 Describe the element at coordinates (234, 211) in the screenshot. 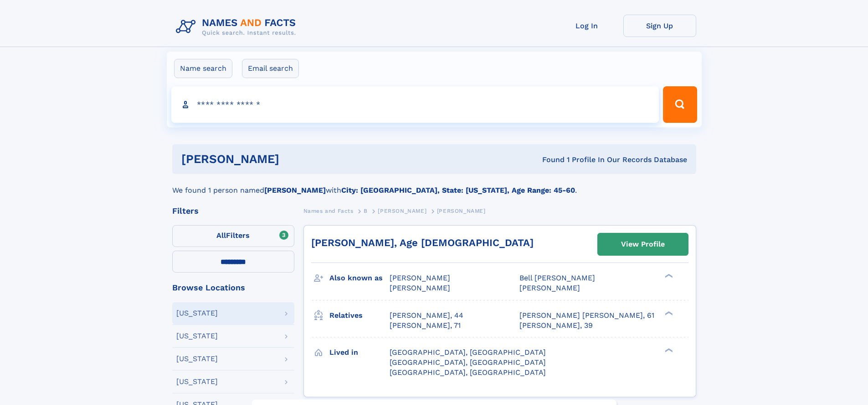

I see `div: Filters` at that location.